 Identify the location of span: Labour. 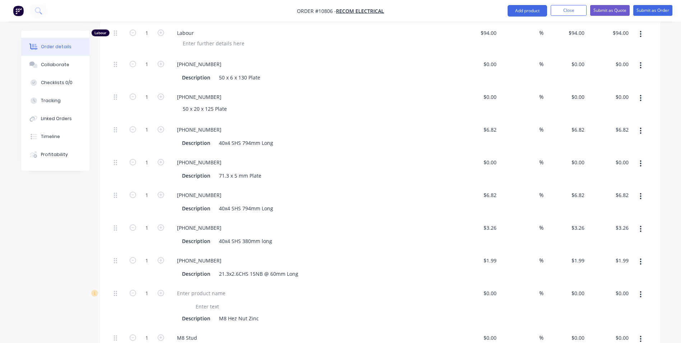
(315, 33).